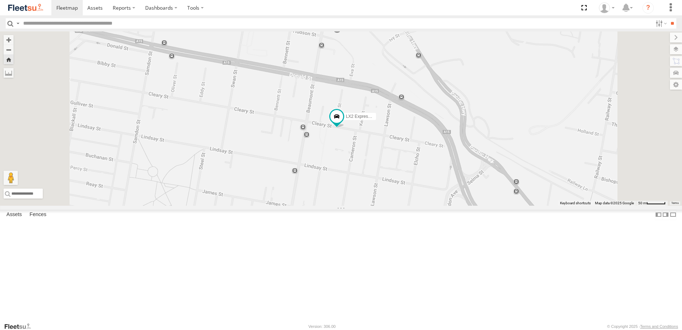 The image size is (682, 330). What do you see at coordinates (9, 59) in the screenshot?
I see `button: Zoom Home` at bounding box center [9, 59].